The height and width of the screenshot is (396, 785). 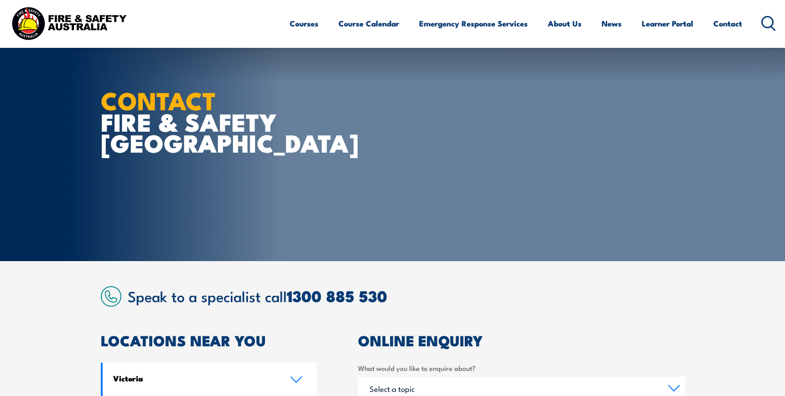 I want to click on h2: LOCATIONS NEAR YOU, so click(x=209, y=340).